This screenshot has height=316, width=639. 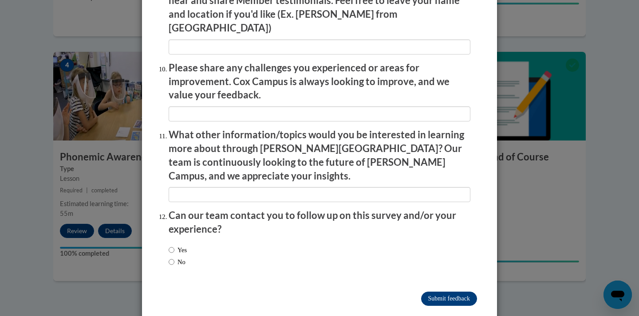 What do you see at coordinates (177, 262) in the screenshot?
I see `label: No` at bounding box center [177, 262].